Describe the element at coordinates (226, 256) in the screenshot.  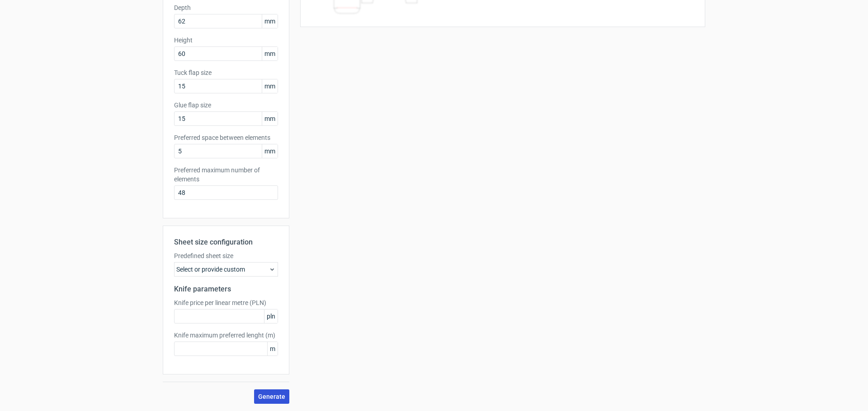
I see `label: Predefined sheet size` at that location.